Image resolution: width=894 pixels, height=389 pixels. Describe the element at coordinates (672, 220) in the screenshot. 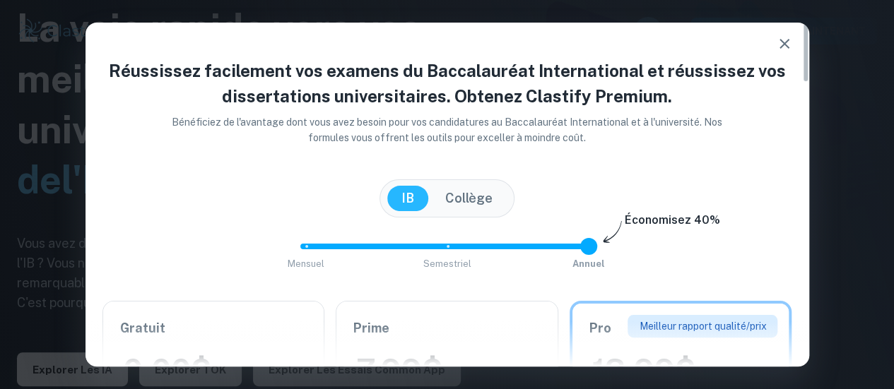

I see `font: Économisez 40%` at that location.